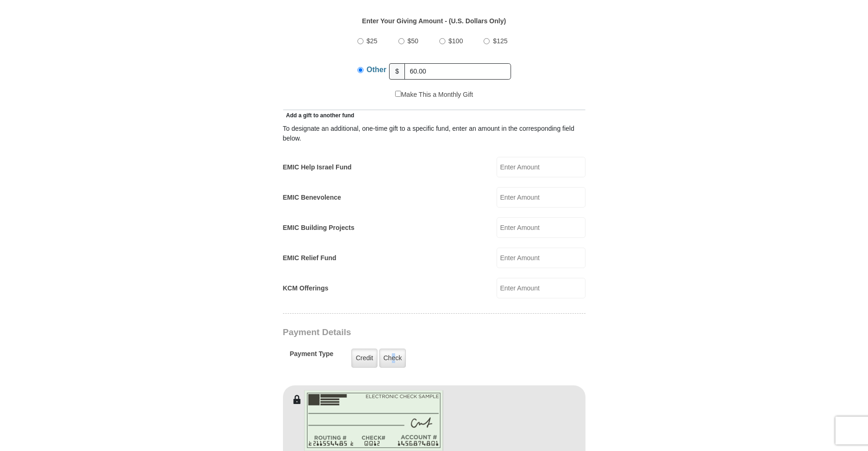 This screenshot has height=451, width=868. Describe the element at coordinates (372, 41) in the screenshot. I see `span: $25` at that location.